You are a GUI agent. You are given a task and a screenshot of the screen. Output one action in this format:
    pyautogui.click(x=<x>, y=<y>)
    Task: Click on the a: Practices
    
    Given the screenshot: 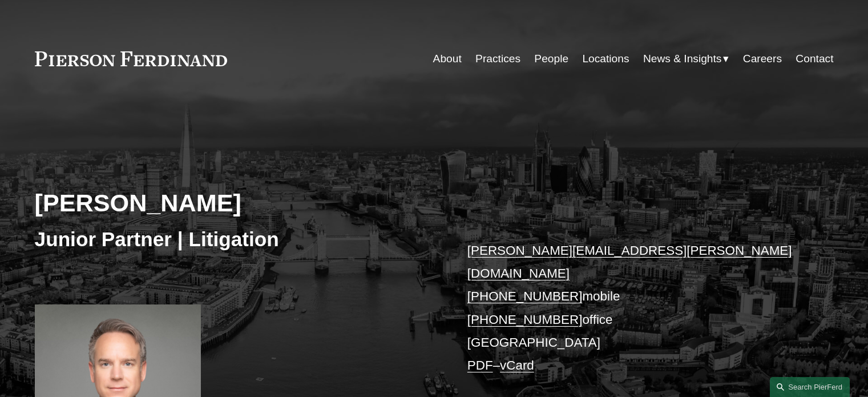 What is the action you would take?
    pyautogui.click(x=497, y=59)
    